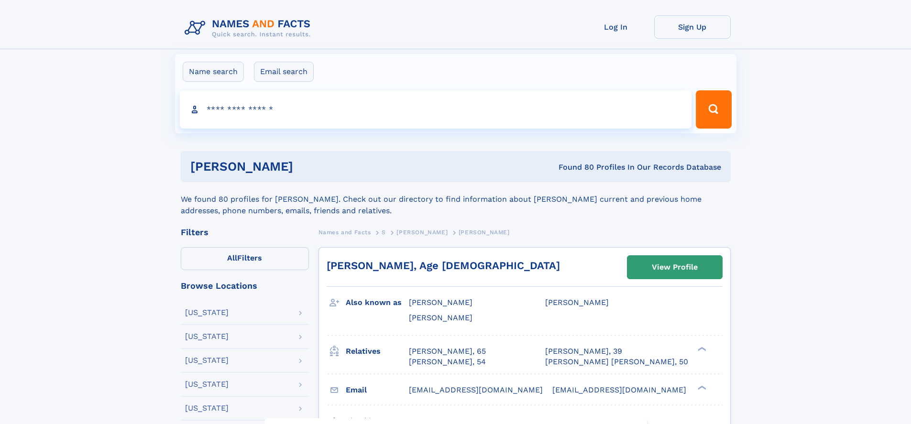 This screenshot has height=424, width=911. I want to click on label: Filters, so click(245, 259).